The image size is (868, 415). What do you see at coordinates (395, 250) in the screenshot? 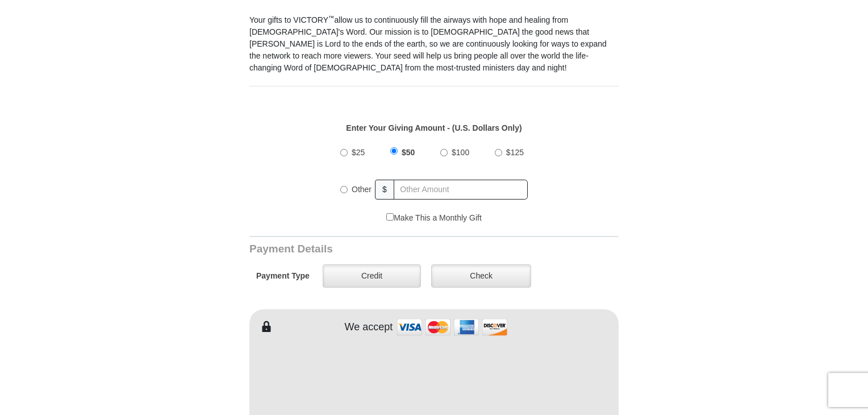
I see `h3: Payment Details` at bounding box center [395, 250].